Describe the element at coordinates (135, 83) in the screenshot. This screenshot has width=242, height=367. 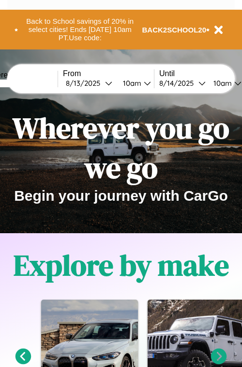
I see `button: 10am` at that location.